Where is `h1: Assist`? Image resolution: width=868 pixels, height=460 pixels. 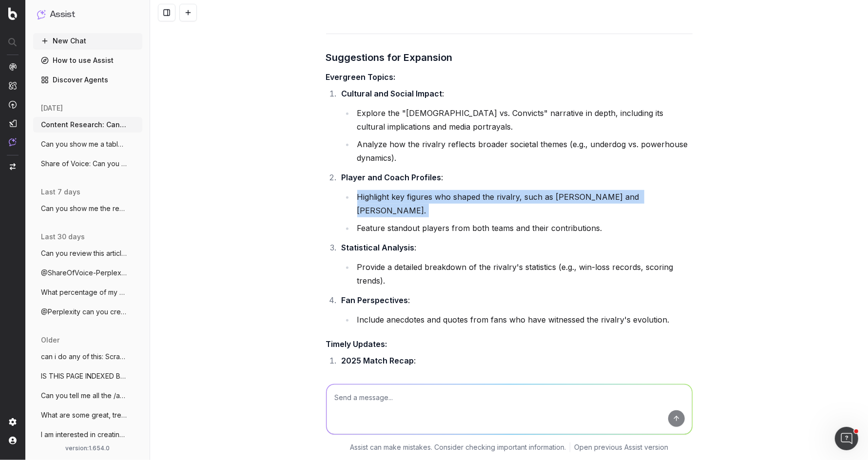 h1: Assist is located at coordinates (62, 14).